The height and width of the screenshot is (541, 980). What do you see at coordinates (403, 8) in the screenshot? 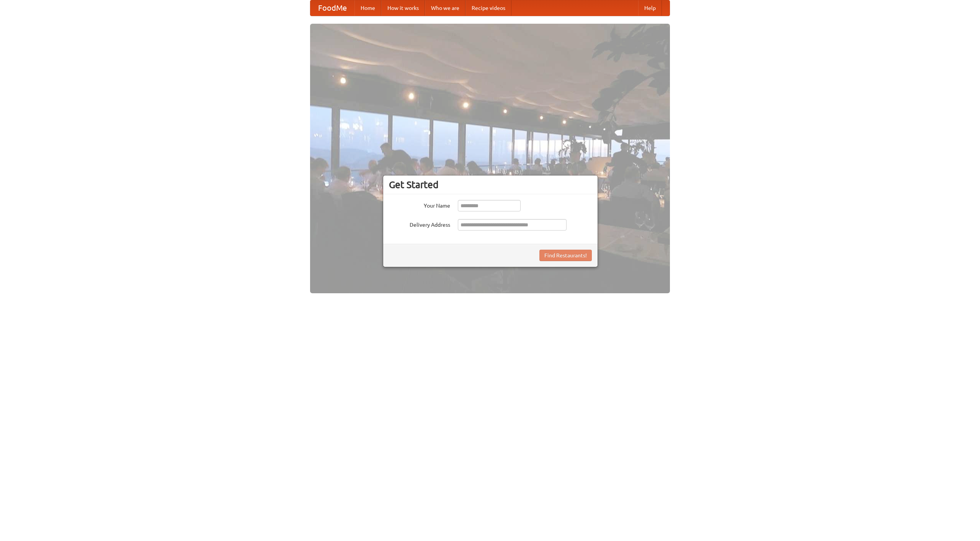
I see `a: How it works` at bounding box center [403, 8].